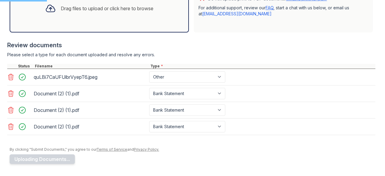 This screenshot has height=176, width=385. Describe the element at coordinates (191, 45) in the screenshot. I see `div: Review documents` at that location.